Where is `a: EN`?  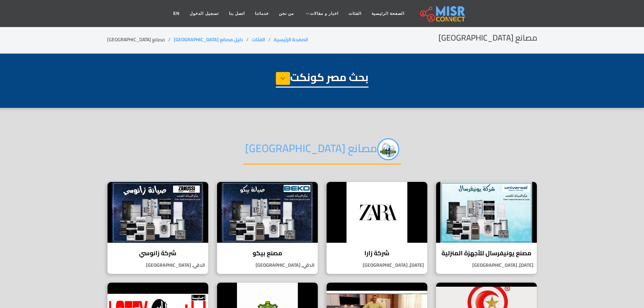
a: EN is located at coordinates (177, 14).